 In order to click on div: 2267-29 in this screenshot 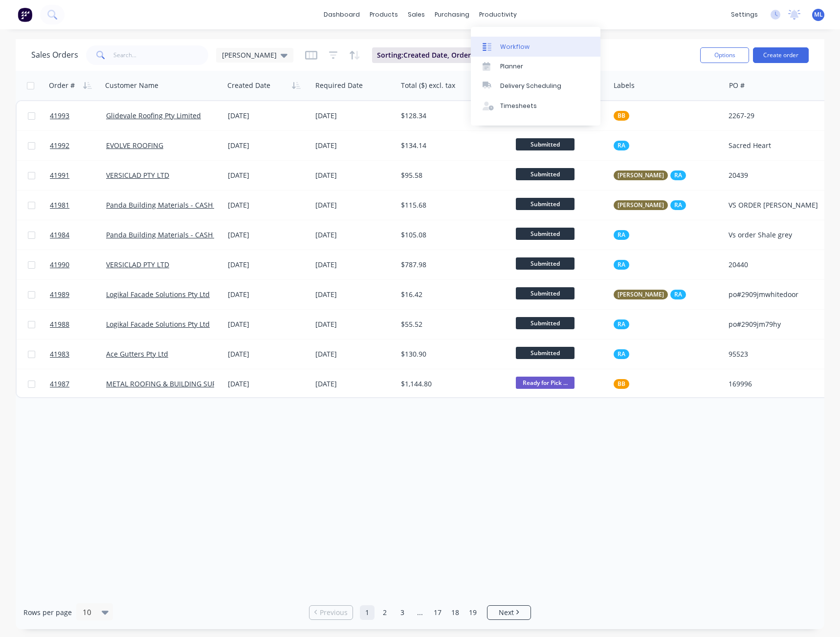, I will do `click(775, 116)`.